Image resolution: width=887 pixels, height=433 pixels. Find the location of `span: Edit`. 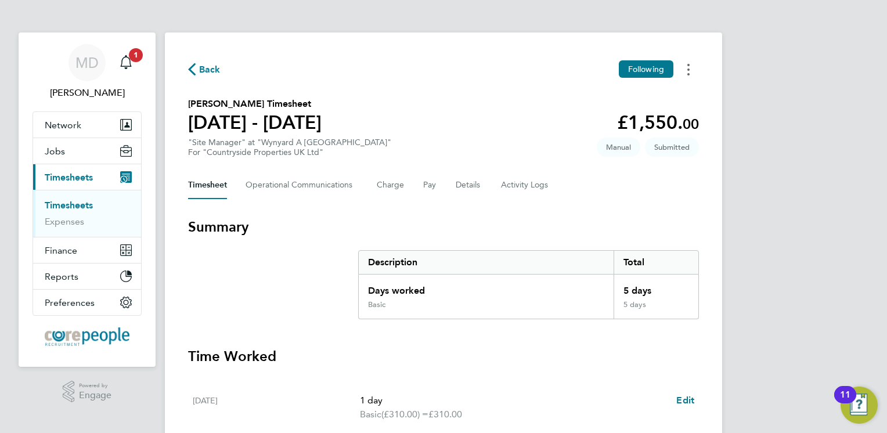

span: Edit is located at coordinates (685, 400).